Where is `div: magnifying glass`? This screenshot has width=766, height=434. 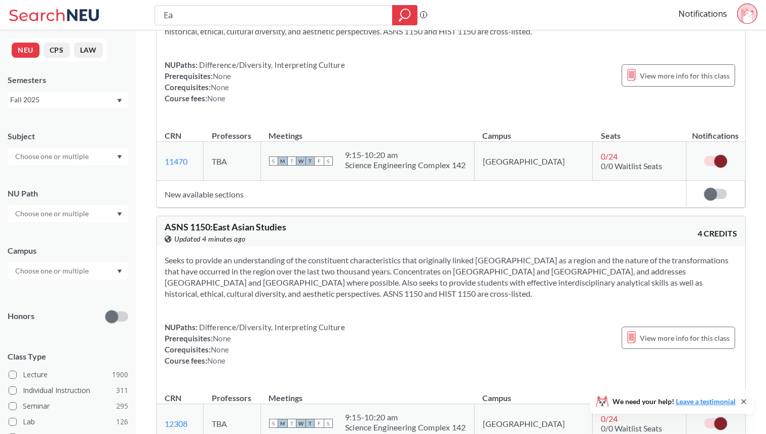
div: magnifying glass is located at coordinates (405, 15).